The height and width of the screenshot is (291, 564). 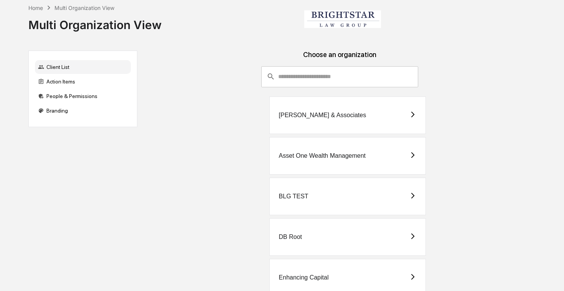 What do you see at coordinates (83, 96) in the screenshot?
I see `div: People & Permissions` at bounding box center [83, 96].